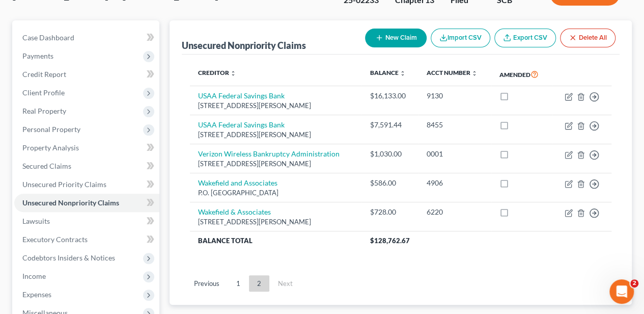 This screenshot has width=644, height=314. Describe the element at coordinates (86, 221) in the screenshot. I see `a: Lawsuits` at that location.